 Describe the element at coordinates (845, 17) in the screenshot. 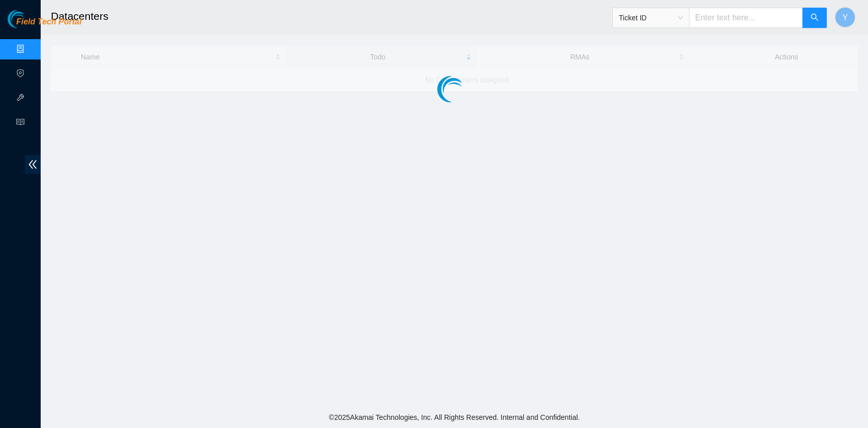

I see `button: Y` at that location.